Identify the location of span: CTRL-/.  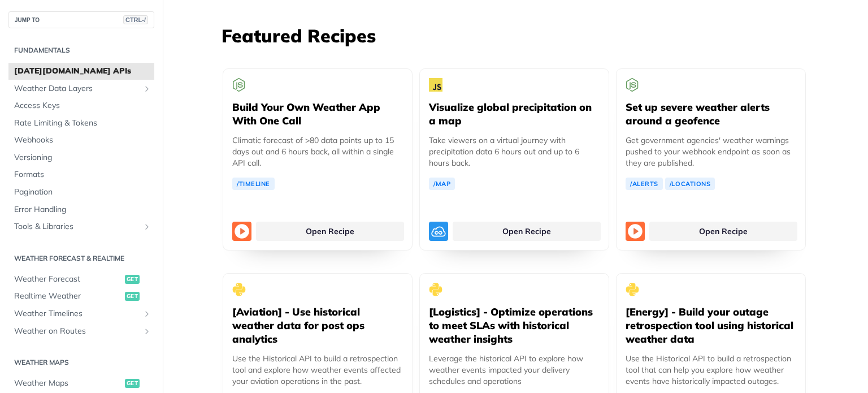
(136, 20).